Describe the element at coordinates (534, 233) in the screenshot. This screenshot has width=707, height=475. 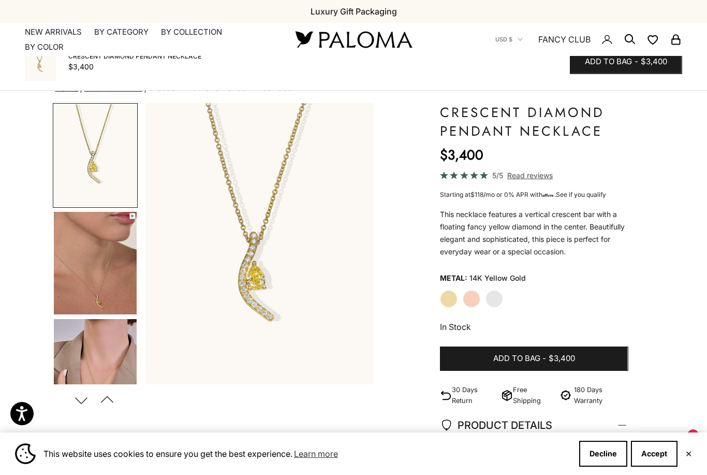
I see `div: This necklace features a vertical crescent bar with a floating fancy yellow diamond in the center...` at that location.